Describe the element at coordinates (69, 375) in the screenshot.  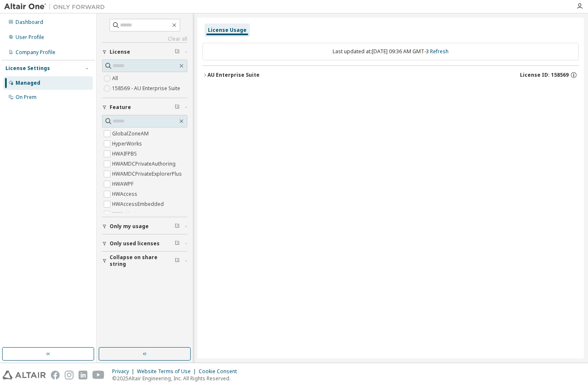
I see `img: instagram.svg` at that location.